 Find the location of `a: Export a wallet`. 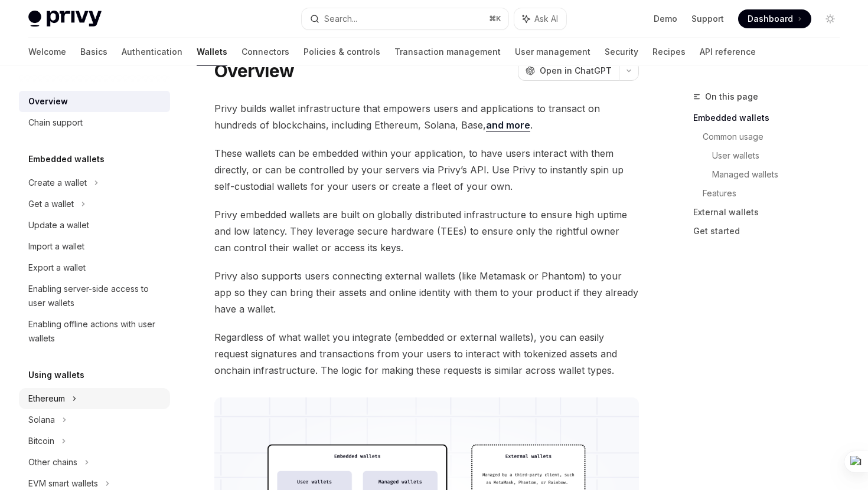

a: Export a wallet is located at coordinates (94, 268).